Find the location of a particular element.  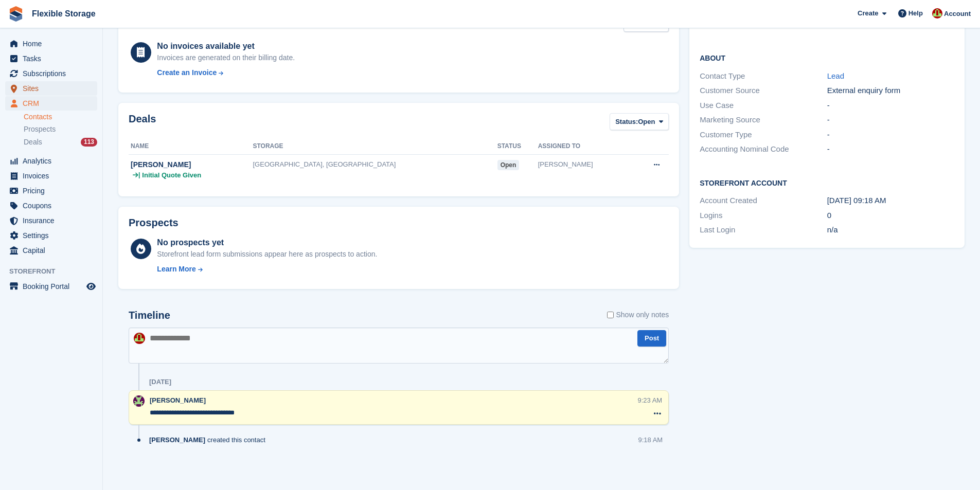

a: Learn More is located at coordinates (267, 269).